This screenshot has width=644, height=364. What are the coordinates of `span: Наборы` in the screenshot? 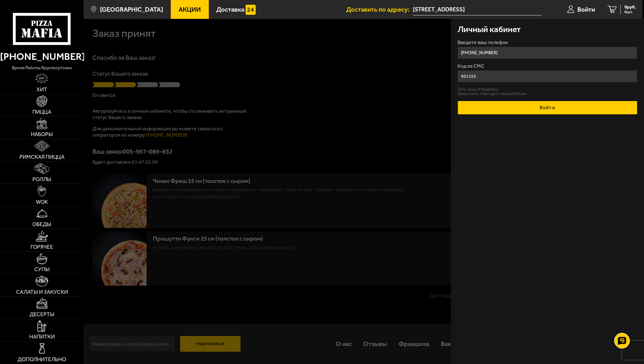 It's located at (42, 134).